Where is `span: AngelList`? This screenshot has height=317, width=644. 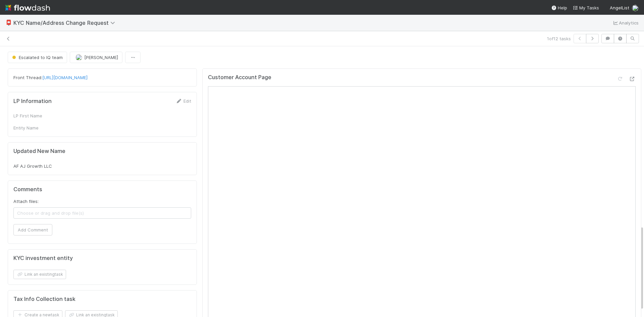 span: AngelList is located at coordinates (619, 8).